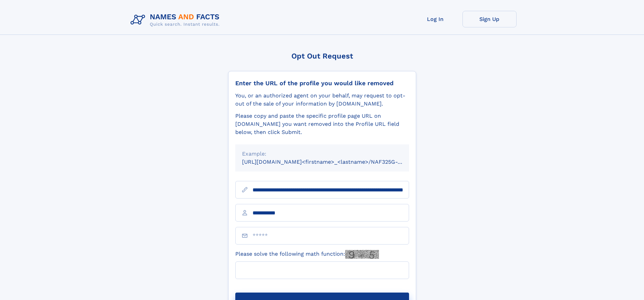 Image resolution: width=644 pixels, height=300 pixels. What do you see at coordinates (322, 83) in the screenshot?
I see `div: Enter the URL of the profile you would like removed` at bounding box center [322, 83].